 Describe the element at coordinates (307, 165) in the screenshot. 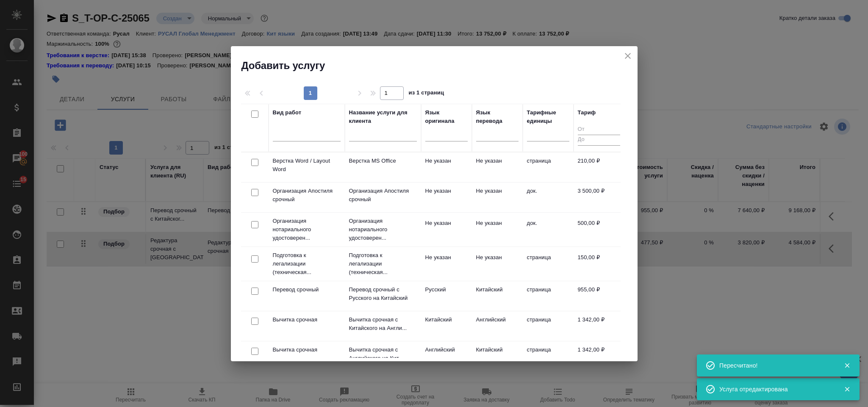

I see `p: Верстка Word / Layout Word` at that location.